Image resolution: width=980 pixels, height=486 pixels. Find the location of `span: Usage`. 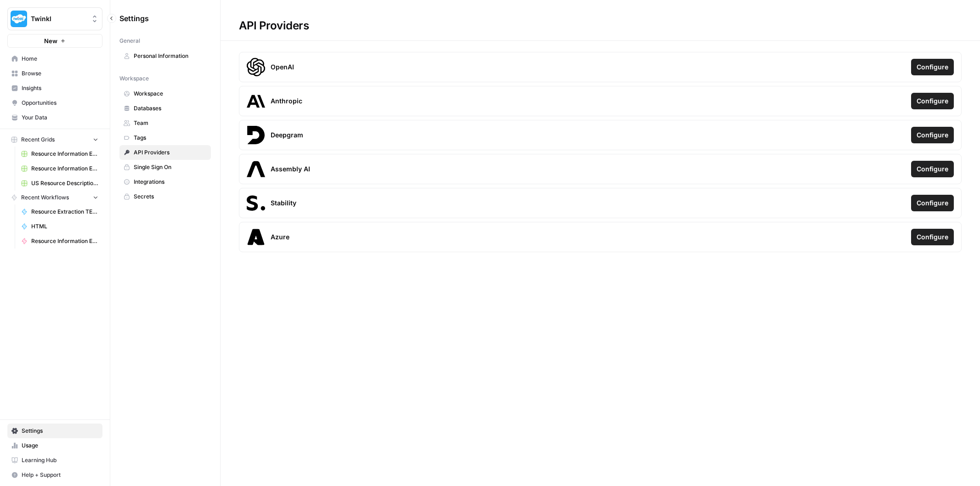

span: Usage is located at coordinates (60, 445).